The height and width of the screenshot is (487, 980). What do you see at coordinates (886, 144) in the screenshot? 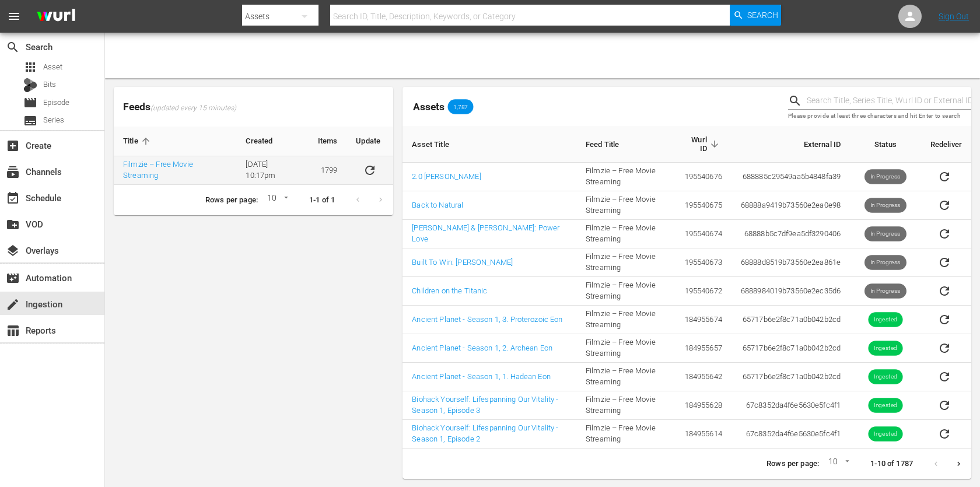
I see `th: Status` at bounding box center [886, 144].